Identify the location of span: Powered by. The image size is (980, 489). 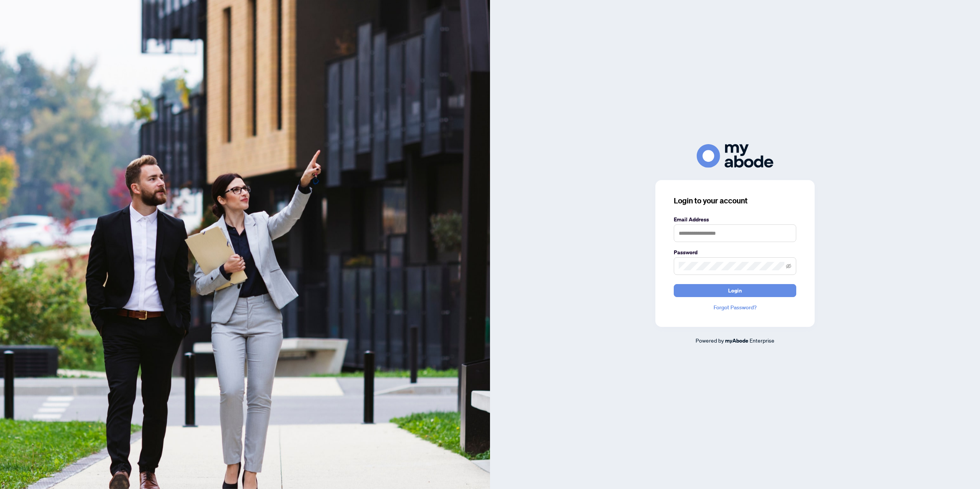
(709, 340).